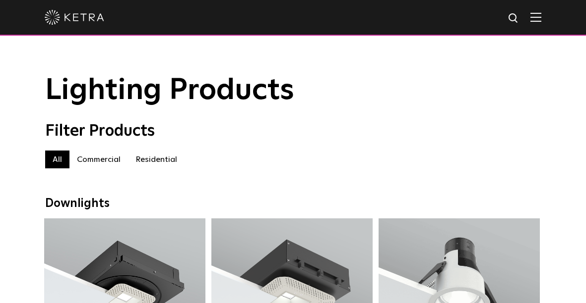 The image size is (586, 303). Describe the element at coordinates (293, 131) in the screenshot. I see `div: Filter Products` at that location.